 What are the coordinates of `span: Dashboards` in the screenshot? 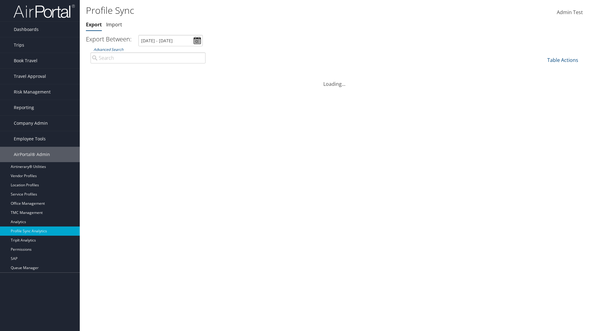 It's located at (26, 29).